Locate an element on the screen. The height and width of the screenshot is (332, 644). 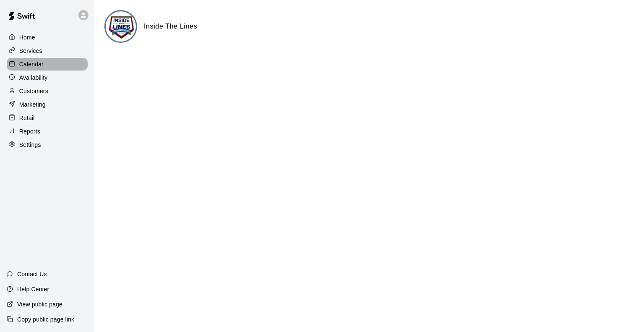
p: Marketing is located at coordinates (32, 104).